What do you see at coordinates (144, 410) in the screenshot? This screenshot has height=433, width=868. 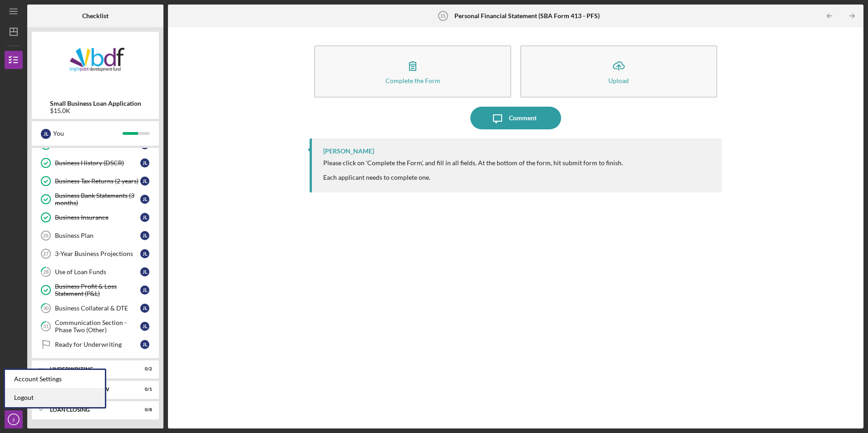 I see `div: 0 / 8` at bounding box center [144, 410].